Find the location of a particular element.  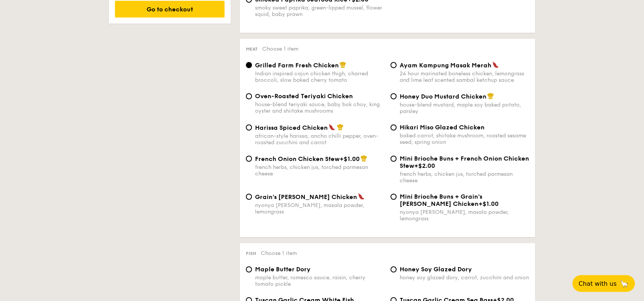

span: Fish is located at coordinates (251, 254).